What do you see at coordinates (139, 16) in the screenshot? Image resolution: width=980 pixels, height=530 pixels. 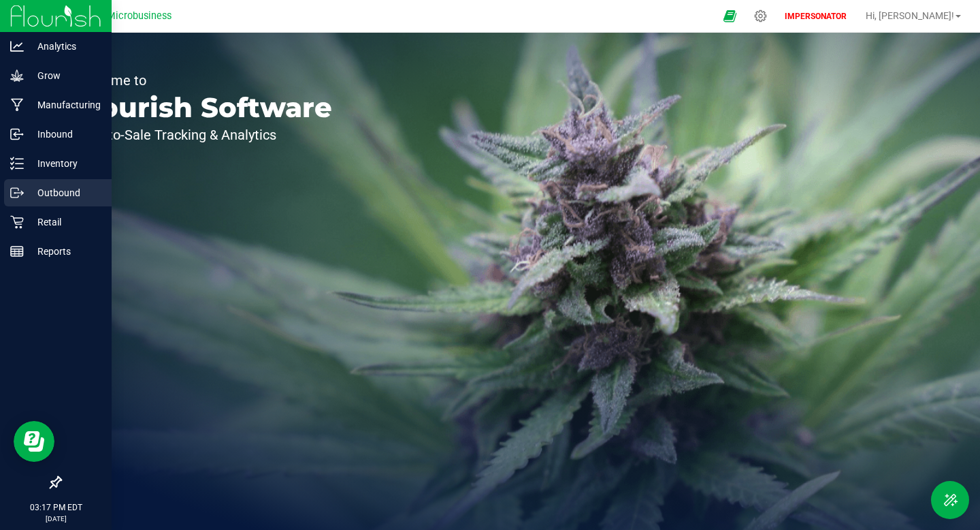 I see `span: Microbusiness` at bounding box center [139, 16].